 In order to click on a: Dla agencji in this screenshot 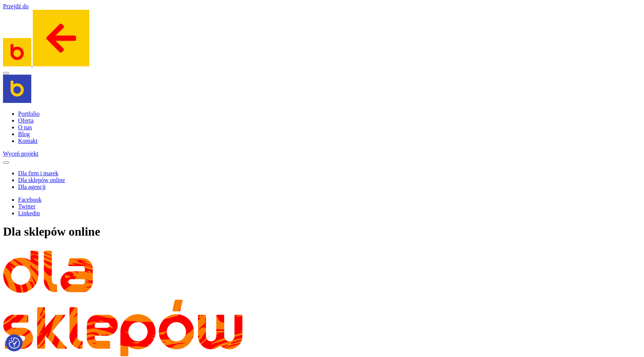, I will do `click(32, 187)`.